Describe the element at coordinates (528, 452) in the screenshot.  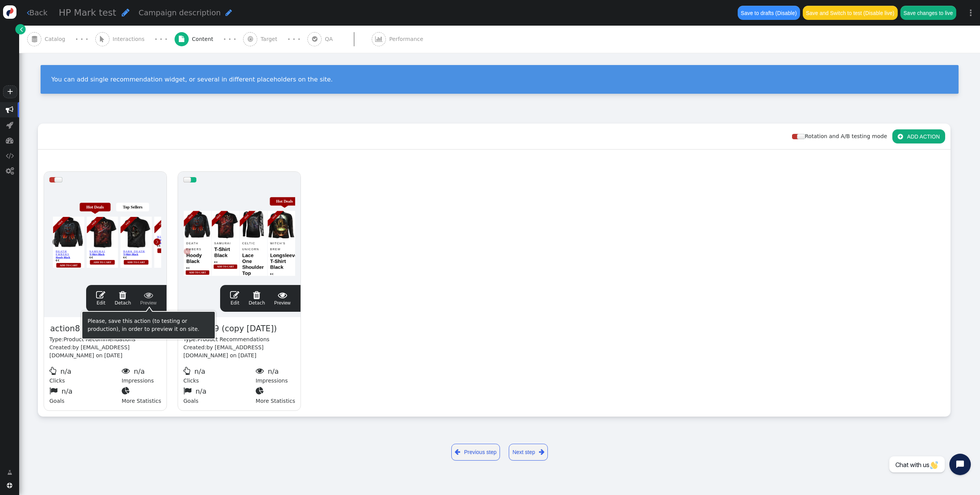
I see `a: Next step` at that location.